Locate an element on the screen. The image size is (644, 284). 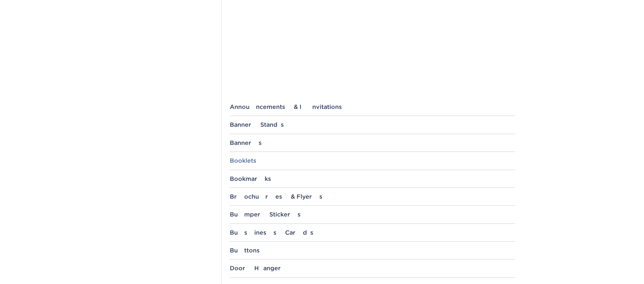
div: Brochures & Flyers is located at coordinates (372, 197).